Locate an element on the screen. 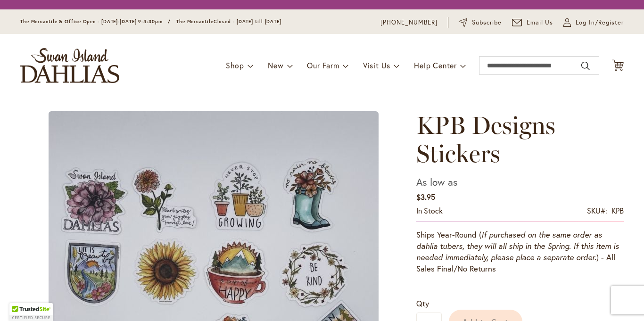 The height and width of the screenshot is (321, 644). span: Shop is located at coordinates (235, 65).